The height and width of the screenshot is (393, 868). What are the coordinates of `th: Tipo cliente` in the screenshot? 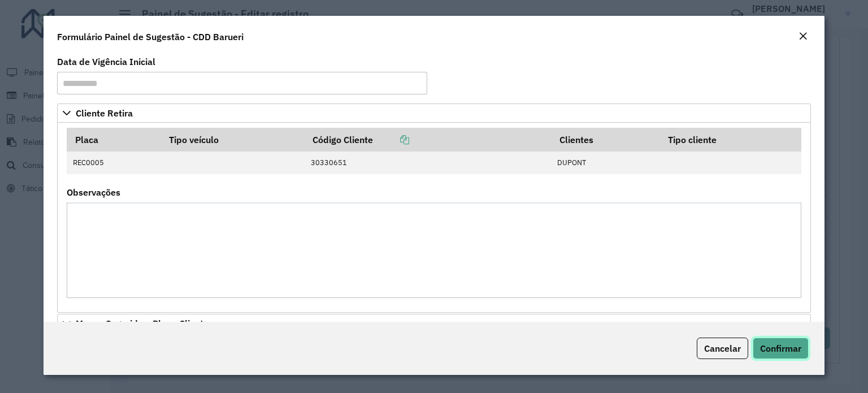 It's located at (731, 139).